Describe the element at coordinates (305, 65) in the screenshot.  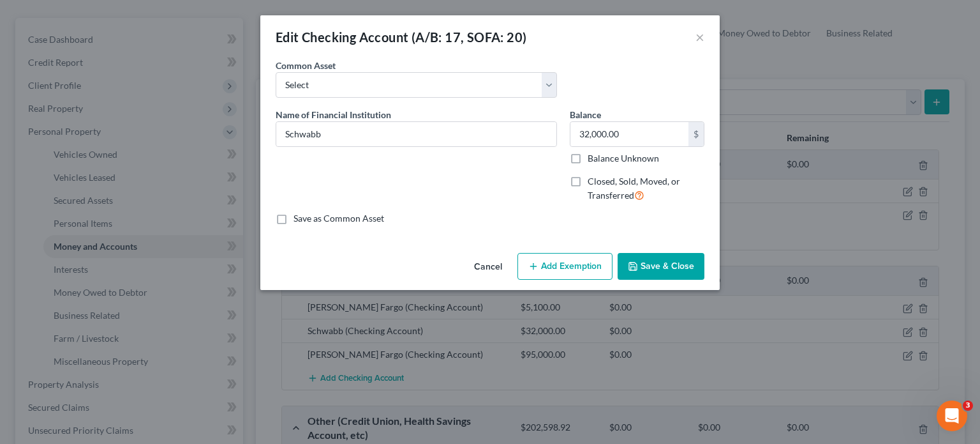
I see `label: Common Asset` at that location.